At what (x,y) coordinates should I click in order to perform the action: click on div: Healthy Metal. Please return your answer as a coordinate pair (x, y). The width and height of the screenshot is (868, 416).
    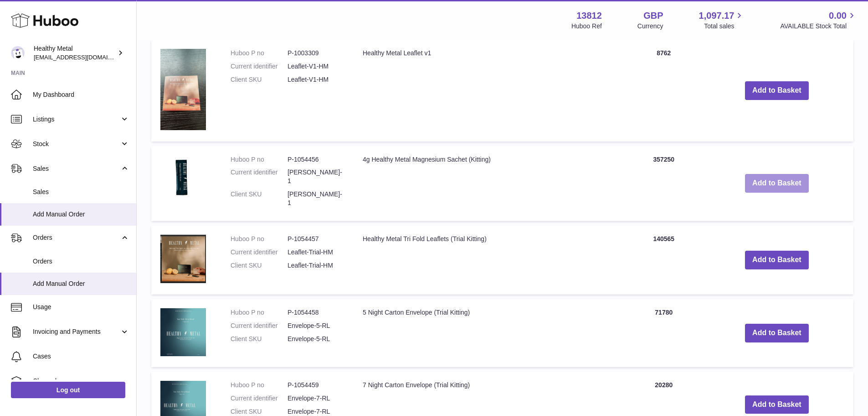
    Looking at the image, I should click on (75, 53).